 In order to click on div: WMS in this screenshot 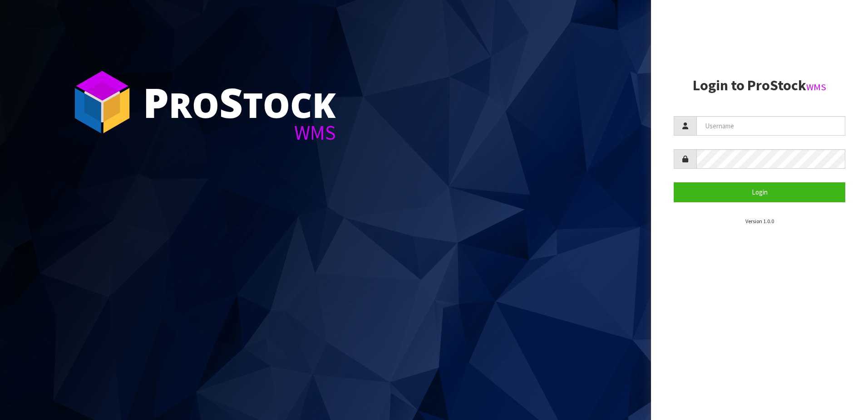, I will do `click(239, 132)`.